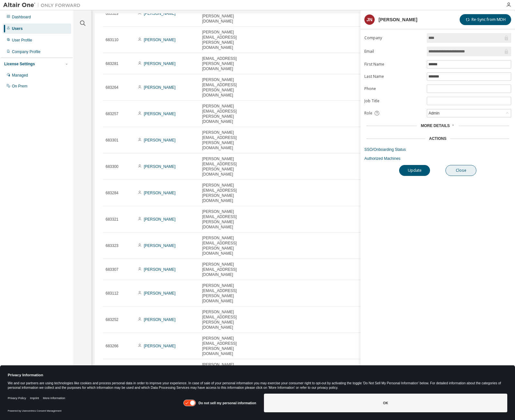 This screenshot has height=420, width=515. Describe the element at coordinates (112, 14) in the screenshot. I see `span: 683329` at that location.